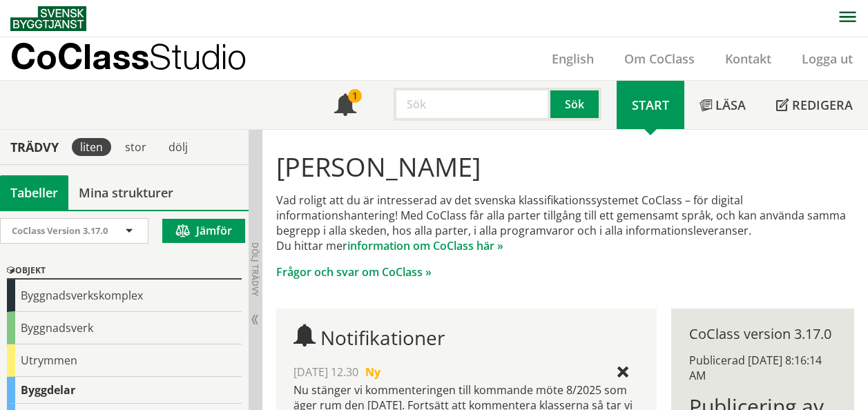 This screenshot has height=410, width=868. What do you see at coordinates (565, 223) in the screenshot?
I see `p: Vad roligt att du är intresserad av det svenska klassifikationssystemet CoClass – för digital inf...` at bounding box center [565, 223].